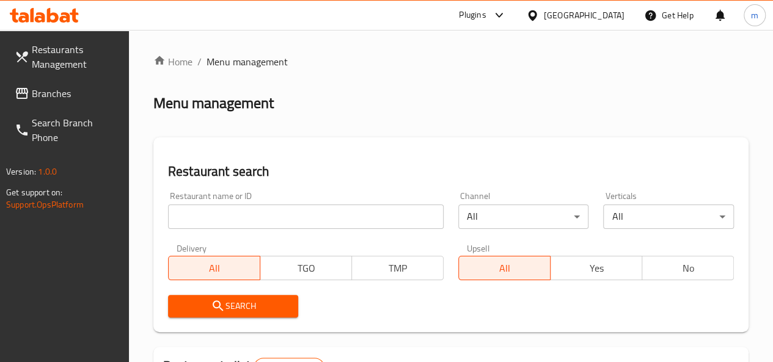 This screenshot has width=773, height=362. Describe the element at coordinates (34, 192) in the screenshot. I see `span: Get support on:` at that location.